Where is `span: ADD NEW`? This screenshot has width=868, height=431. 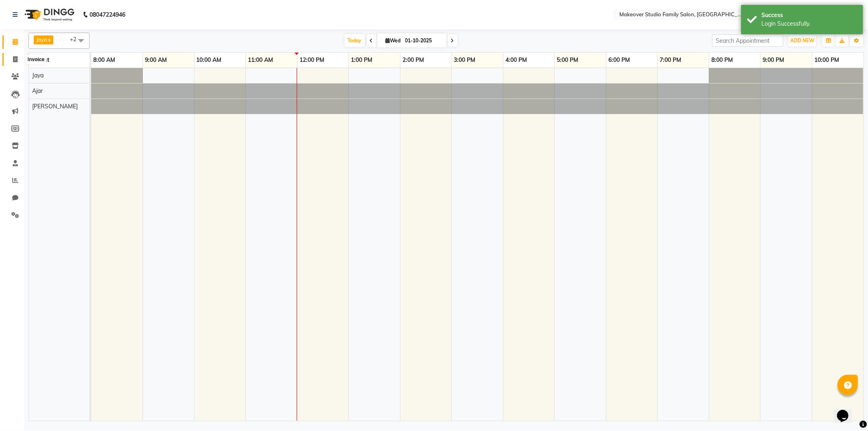 span: ADD NEW is located at coordinates (802, 40).